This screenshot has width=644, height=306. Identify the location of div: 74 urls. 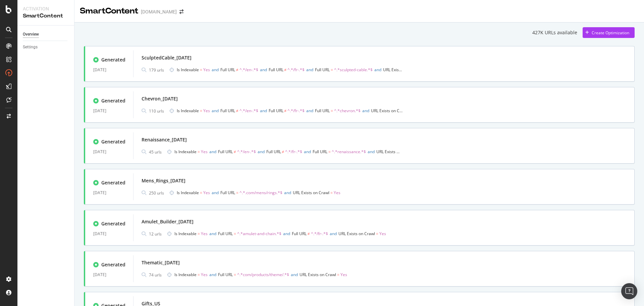
(155, 275).